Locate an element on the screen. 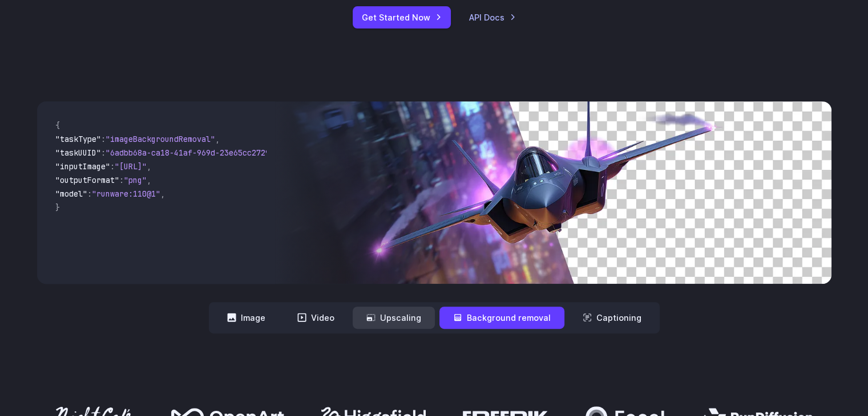 This screenshot has height=416, width=868. a: API Docs is located at coordinates (493, 17).